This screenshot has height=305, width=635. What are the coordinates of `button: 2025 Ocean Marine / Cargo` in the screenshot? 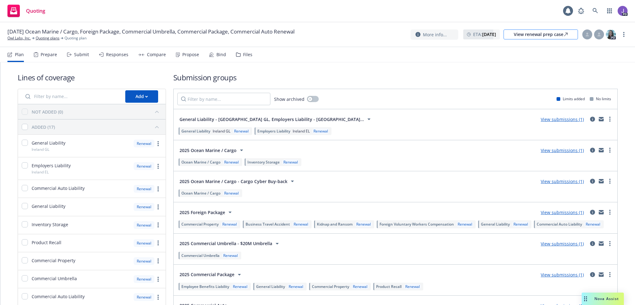 It's located at (213, 150).